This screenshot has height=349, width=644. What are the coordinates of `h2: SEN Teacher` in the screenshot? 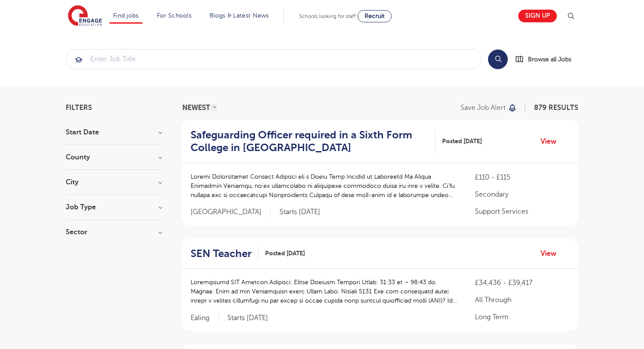 It's located at (221, 254).